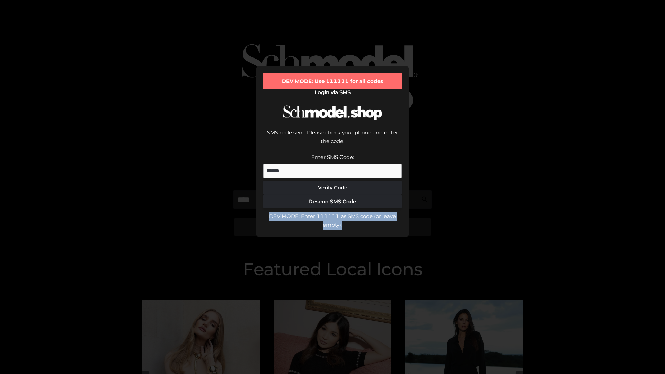 Image resolution: width=665 pixels, height=374 pixels. I want to click on img: Schmodel Logo, so click(333, 113).